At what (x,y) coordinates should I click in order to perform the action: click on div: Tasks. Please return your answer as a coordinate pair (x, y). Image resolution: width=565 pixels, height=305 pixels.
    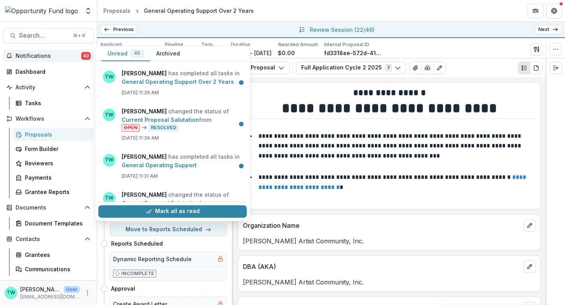
    Looking at the image, I should click on (56, 103).